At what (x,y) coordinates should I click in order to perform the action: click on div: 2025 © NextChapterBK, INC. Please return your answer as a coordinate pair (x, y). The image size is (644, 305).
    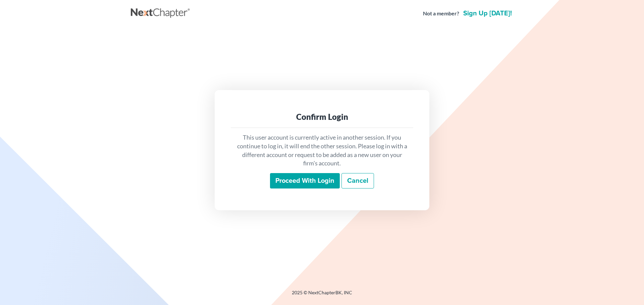
    Looking at the image, I should click on (322, 295).